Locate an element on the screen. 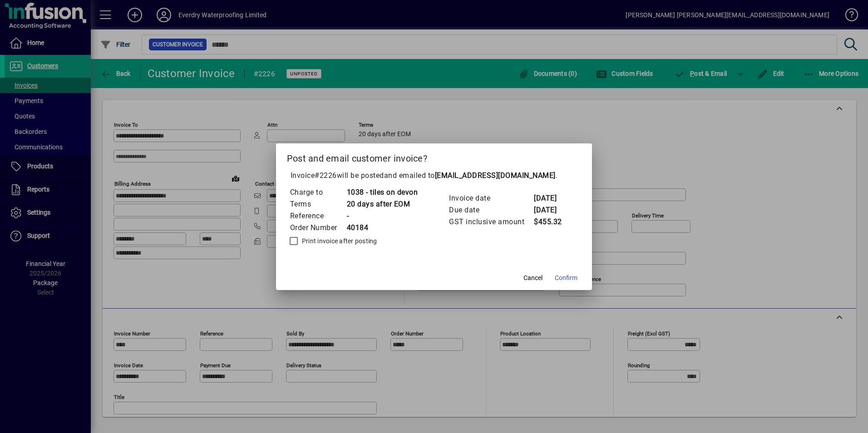 The image size is (868, 433). span: Confirm is located at coordinates (566, 278).